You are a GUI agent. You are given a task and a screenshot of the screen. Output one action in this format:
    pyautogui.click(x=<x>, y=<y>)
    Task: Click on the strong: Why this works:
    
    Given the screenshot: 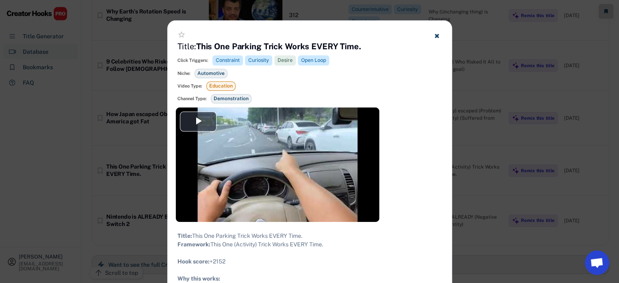 What is the action you would take?
    pyautogui.click(x=199, y=278)
    